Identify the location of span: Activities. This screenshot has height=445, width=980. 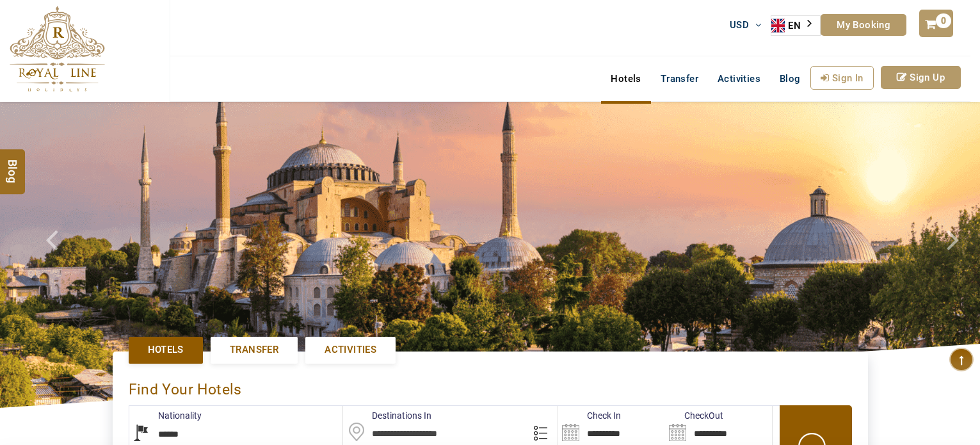
(350, 349).